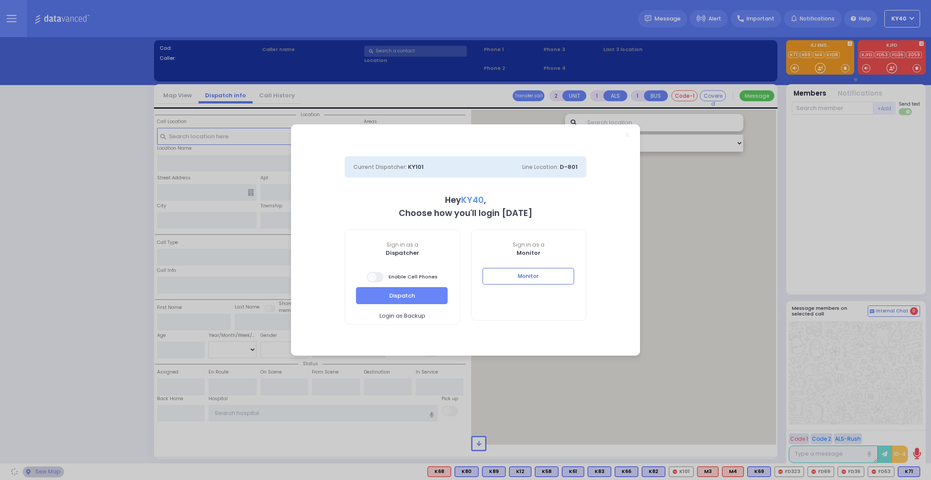 This screenshot has height=480, width=931. Describe the element at coordinates (380, 167) in the screenshot. I see `span: Current Dispatcher:` at that location.